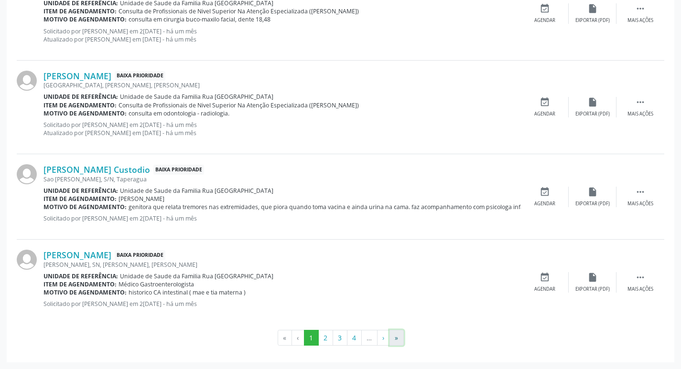 The width and height of the screenshot is (681, 369). What do you see at coordinates (397, 338) in the screenshot?
I see `button: Go to last page` at bounding box center [397, 338].